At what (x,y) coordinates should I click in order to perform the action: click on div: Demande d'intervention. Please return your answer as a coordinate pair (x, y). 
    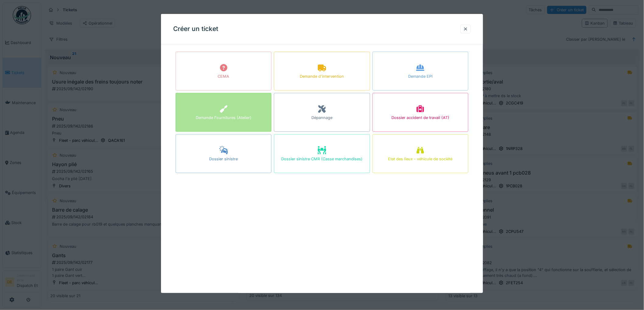
    Looking at the image, I should click on (321, 76).